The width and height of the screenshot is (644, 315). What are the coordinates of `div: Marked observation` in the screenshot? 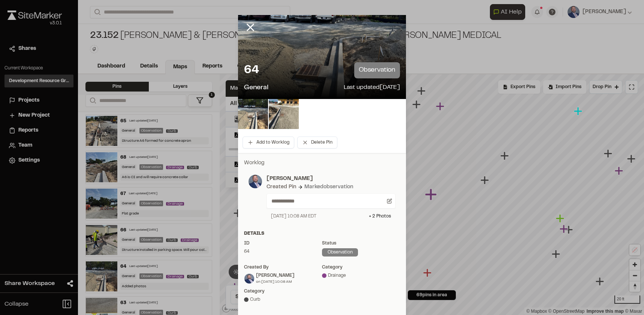 It's located at (329, 188).